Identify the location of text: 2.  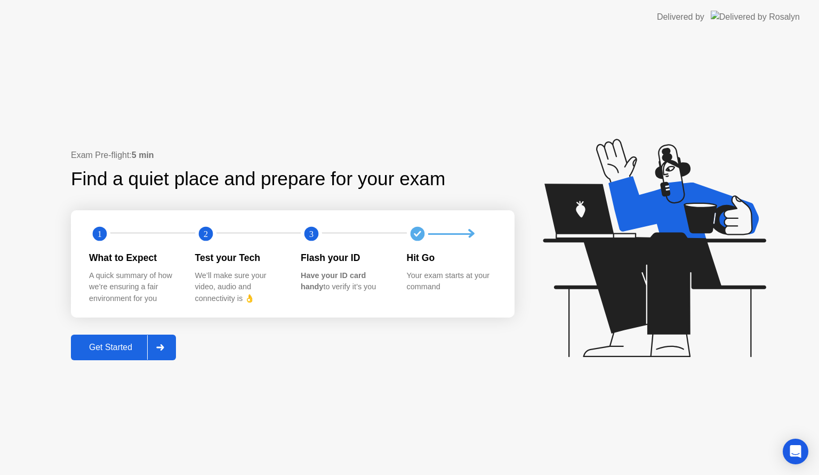
(205, 234).